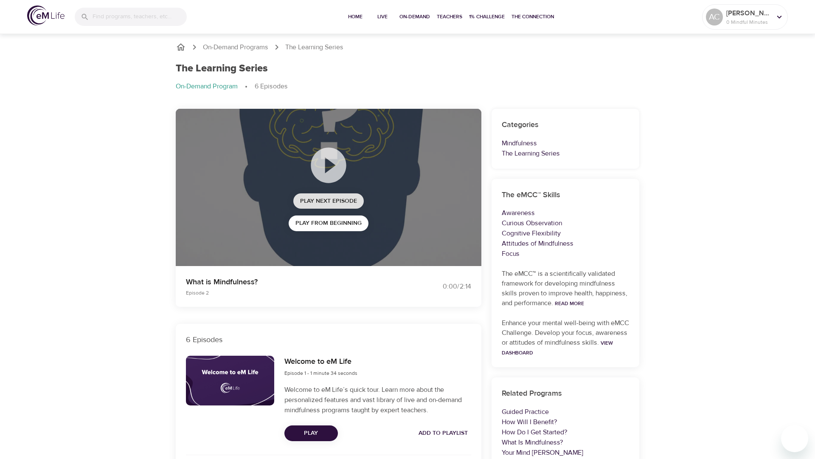 This screenshot has width=815, height=459. What do you see at coordinates (566, 195) in the screenshot?
I see `h6: The eMCC™ Skills` at bounding box center [566, 195].